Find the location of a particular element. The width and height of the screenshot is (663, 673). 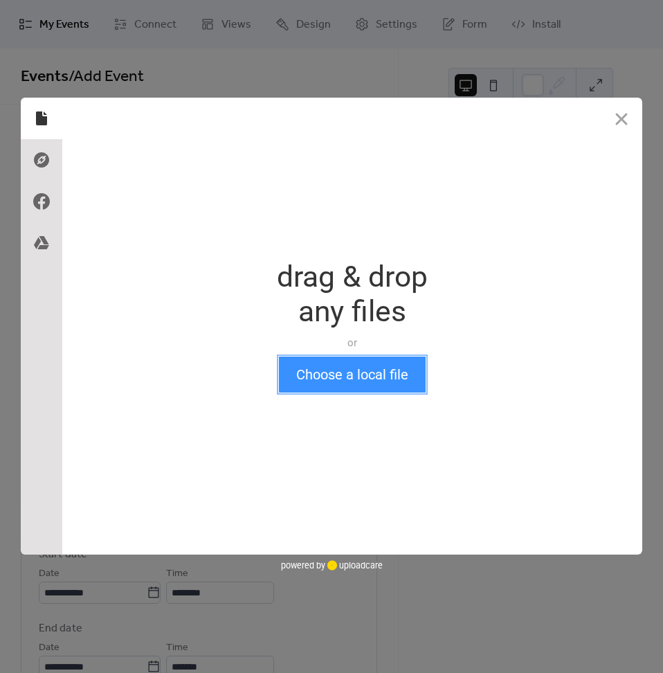

div: Direct Link is located at coordinates (42, 160).